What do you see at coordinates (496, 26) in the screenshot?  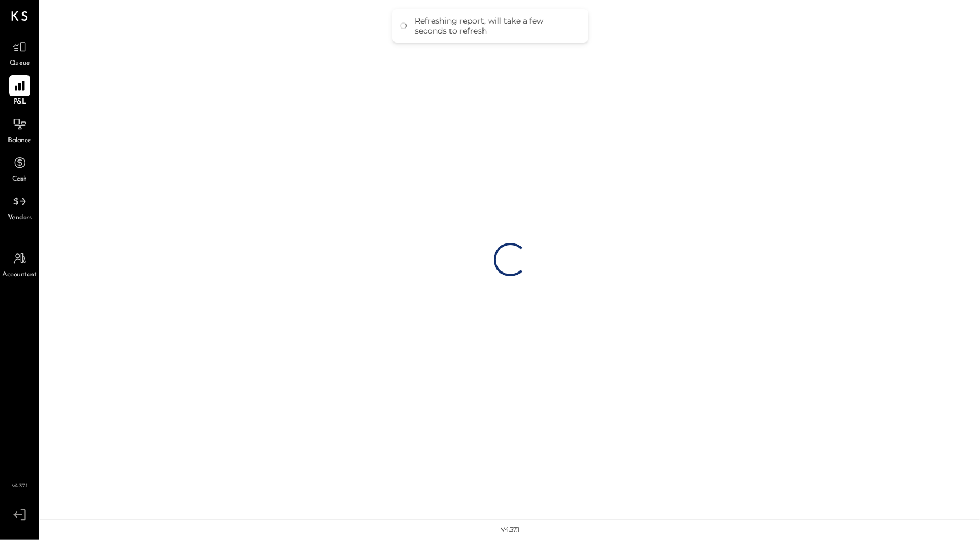 I see `div: Refreshing report, will take a few seconds to refresh` at bounding box center [496, 26].